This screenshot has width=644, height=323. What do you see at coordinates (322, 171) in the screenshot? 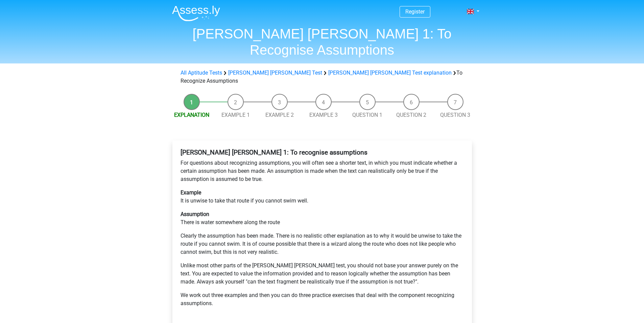
I see `p: For questions about recognizing assumptions, you will often see a shorter text, in which you must...` at bounding box center [322, 171].